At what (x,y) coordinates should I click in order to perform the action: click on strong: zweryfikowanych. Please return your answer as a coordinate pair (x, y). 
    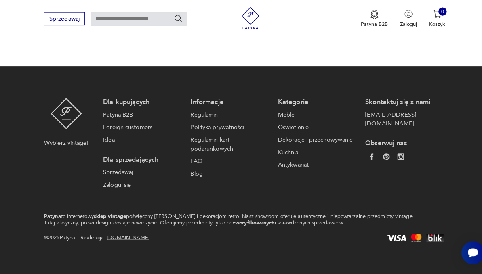
    Looking at the image, I should click on (250, 224).